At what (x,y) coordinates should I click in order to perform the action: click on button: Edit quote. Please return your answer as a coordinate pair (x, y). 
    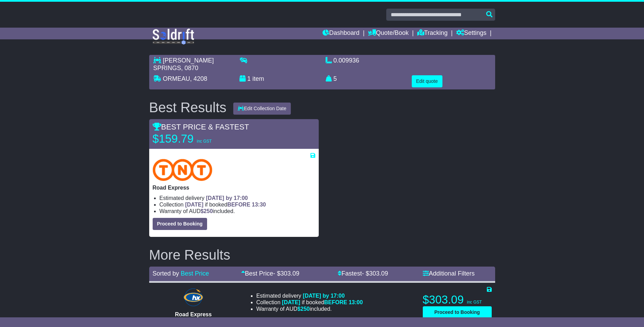
    Looking at the image, I should click on (427, 81).